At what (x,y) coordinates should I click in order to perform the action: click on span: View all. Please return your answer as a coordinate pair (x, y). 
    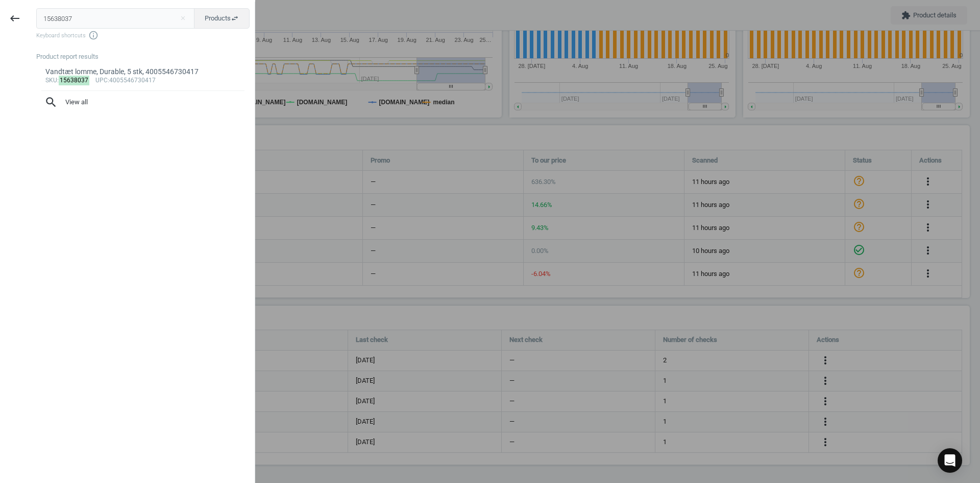
    Looking at the image, I should click on (143, 102).